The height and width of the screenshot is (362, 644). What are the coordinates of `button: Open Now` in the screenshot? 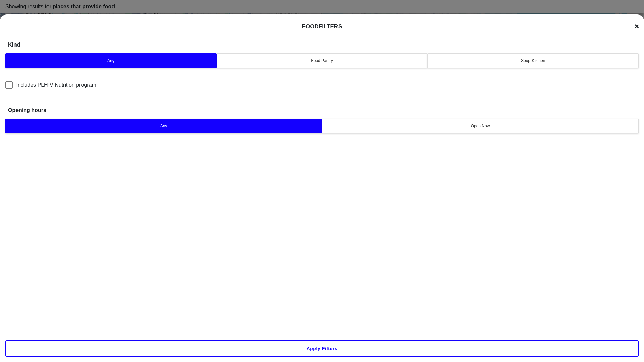 It's located at (480, 126).